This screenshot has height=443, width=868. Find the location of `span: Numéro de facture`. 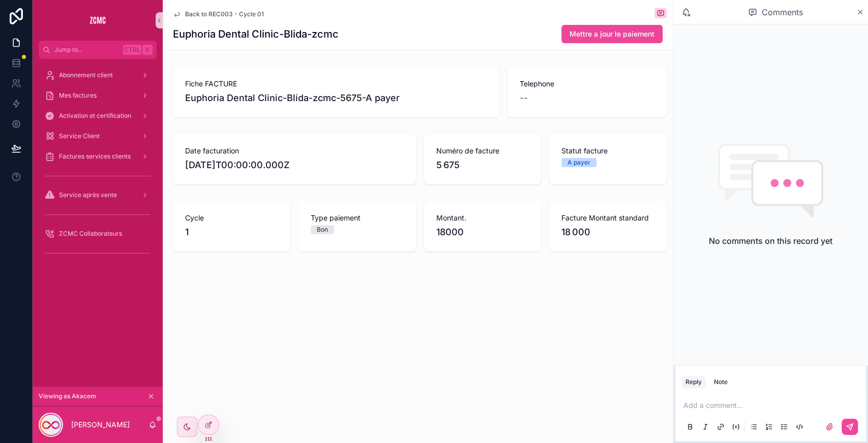

span: Numéro de facture is located at coordinates (483, 151).